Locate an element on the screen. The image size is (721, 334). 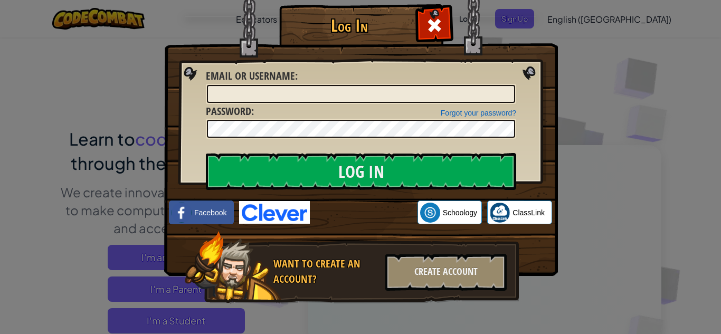
span: Email or Username is located at coordinates (250, 76).